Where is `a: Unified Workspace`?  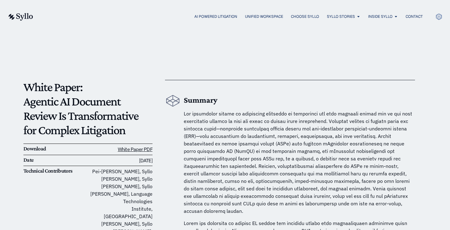 a: Unified Workspace is located at coordinates (264, 17).